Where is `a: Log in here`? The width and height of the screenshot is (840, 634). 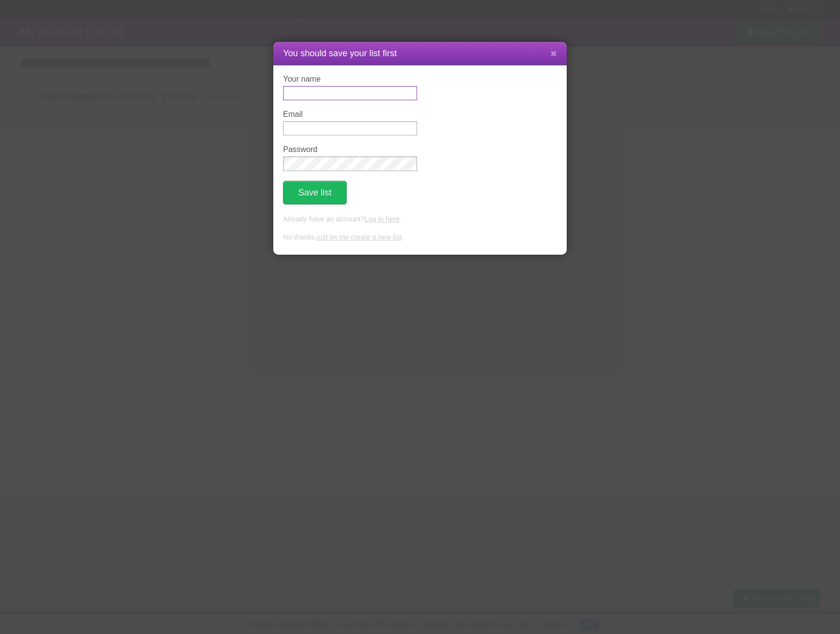
a: Log in here is located at coordinates (382, 219).